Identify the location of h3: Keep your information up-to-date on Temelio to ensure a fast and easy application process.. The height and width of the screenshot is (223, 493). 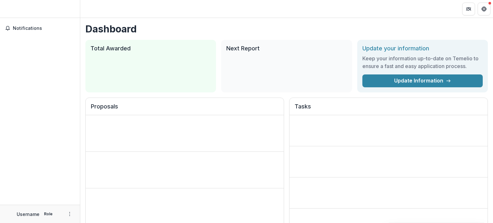
(423, 62).